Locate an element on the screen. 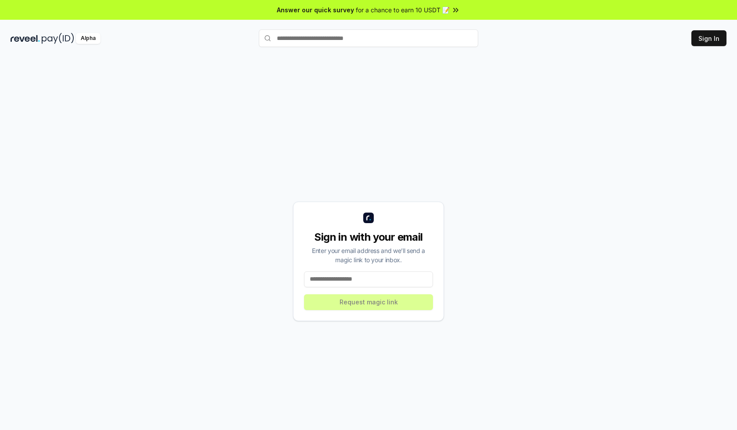  img: pay_id is located at coordinates (58, 38).